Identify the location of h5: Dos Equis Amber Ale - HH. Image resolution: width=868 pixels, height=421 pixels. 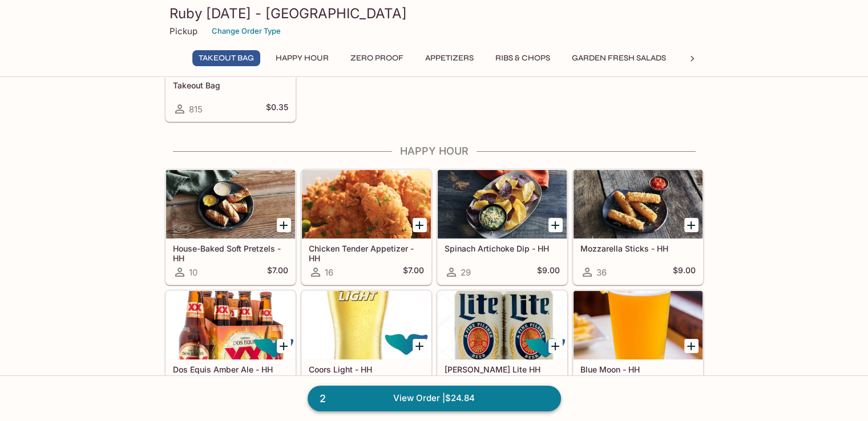
(231, 369).